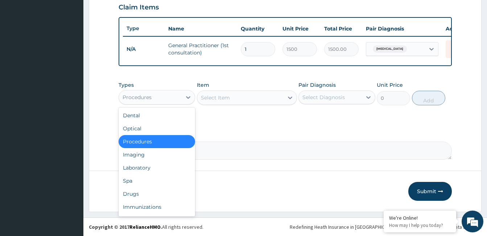 The height and width of the screenshot is (236, 487). I want to click on label: Types, so click(126, 85).